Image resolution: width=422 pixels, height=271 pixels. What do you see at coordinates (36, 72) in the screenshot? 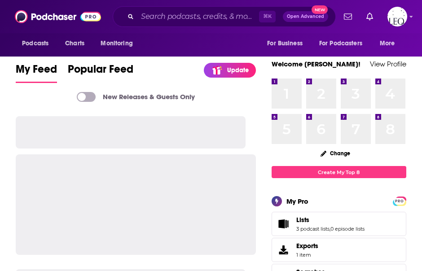
I see `span: My Feed` at bounding box center [36, 72].